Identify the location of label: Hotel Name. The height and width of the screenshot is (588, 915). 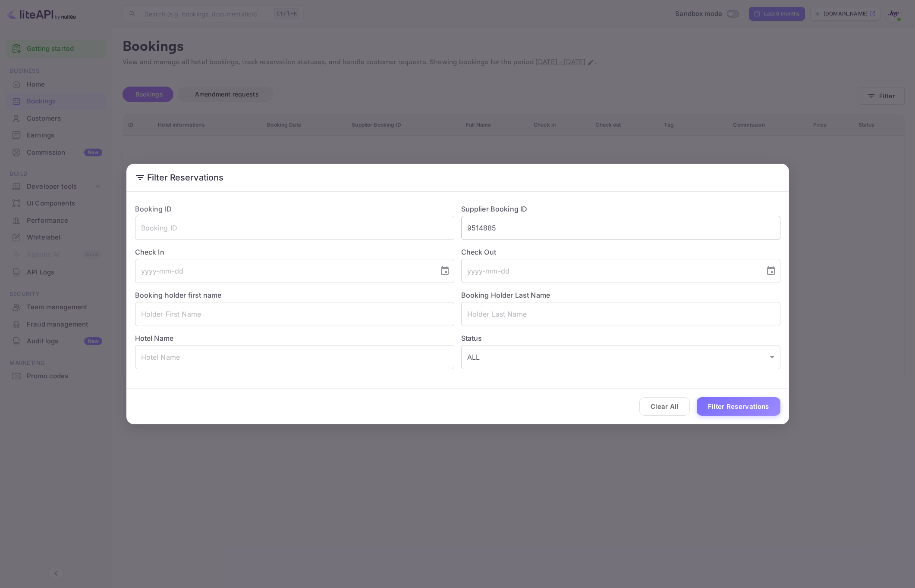
(154, 338).